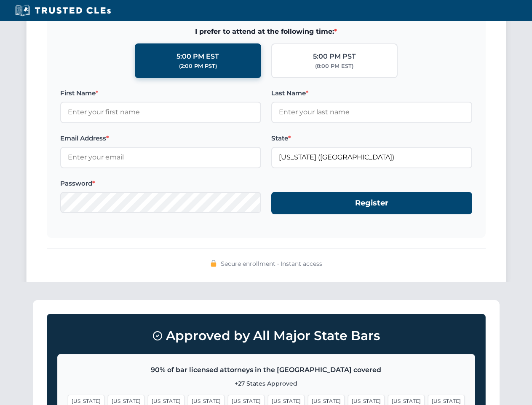  What do you see at coordinates (266, 32) in the screenshot?
I see `span: I prefer to attend at the following time:` at bounding box center [266, 32].